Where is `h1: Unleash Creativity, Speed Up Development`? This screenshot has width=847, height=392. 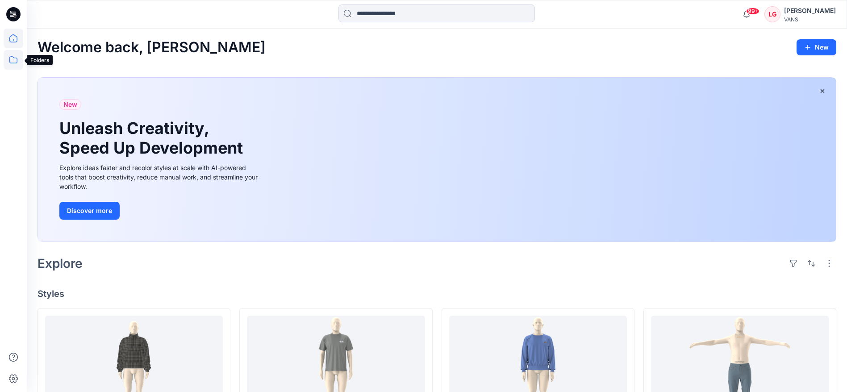
h1: Unleash Creativity, Speed Up Development is located at coordinates (153, 138).